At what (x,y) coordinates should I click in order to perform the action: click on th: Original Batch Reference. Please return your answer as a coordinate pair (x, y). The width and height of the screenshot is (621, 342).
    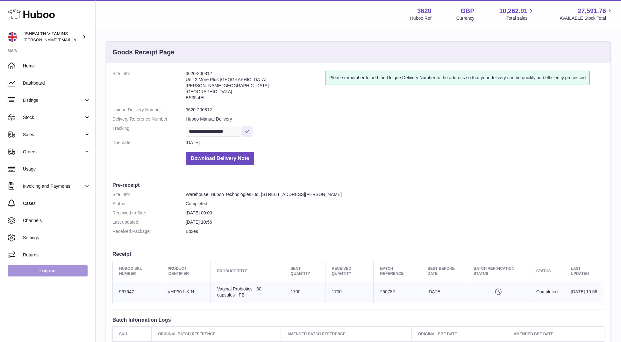
    Looking at the image, I should click on (216, 334).